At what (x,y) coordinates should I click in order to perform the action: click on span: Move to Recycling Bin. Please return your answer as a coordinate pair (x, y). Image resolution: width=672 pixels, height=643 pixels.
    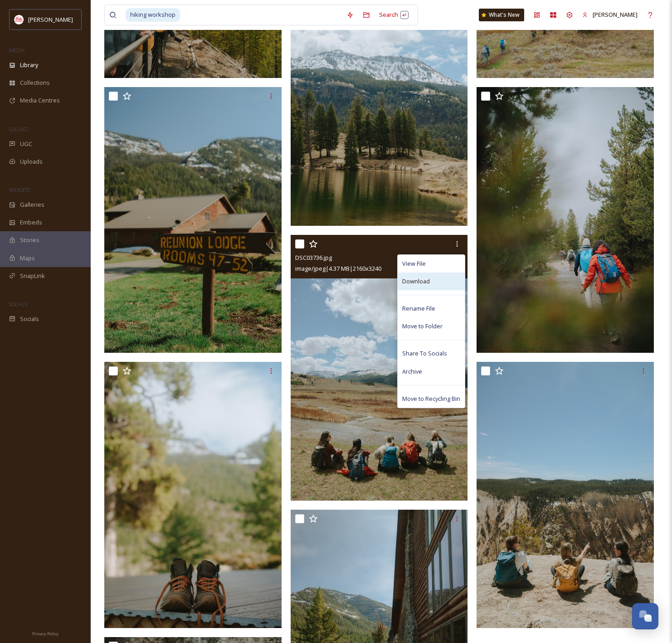
    Looking at the image, I should click on (431, 399).